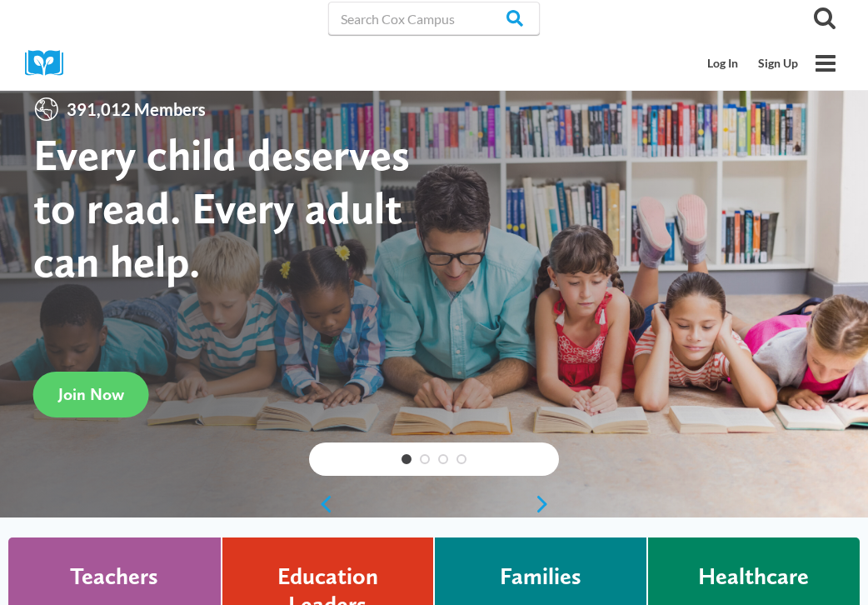 The height and width of the screenshot is (605, 868). I want to click on a: Log In, so click(722, 63).